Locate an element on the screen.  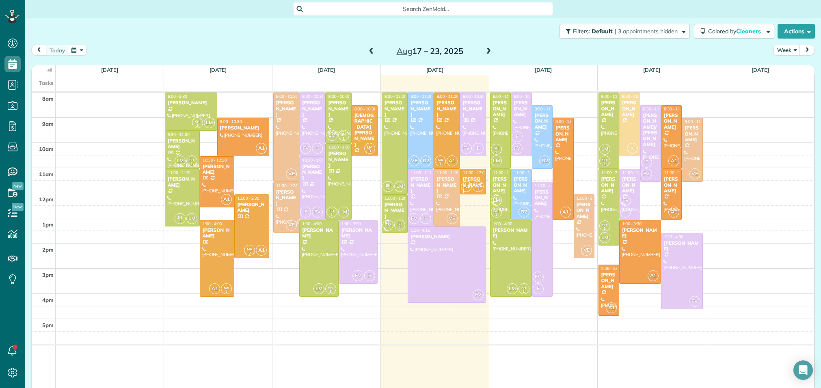
span: 8:00 - 9:30 is located at coordinates (177, 96).